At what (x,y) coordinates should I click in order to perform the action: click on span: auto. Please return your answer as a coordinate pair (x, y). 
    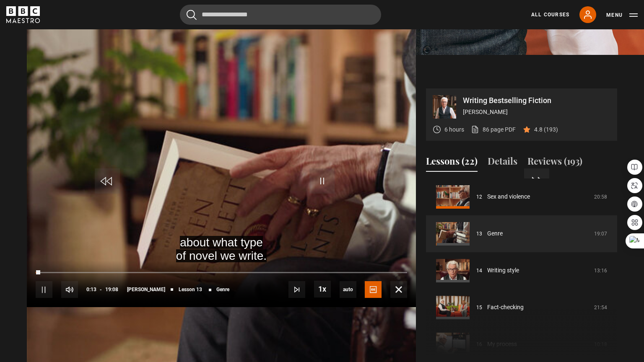
    Looking at the image, I should click on (348, 290).